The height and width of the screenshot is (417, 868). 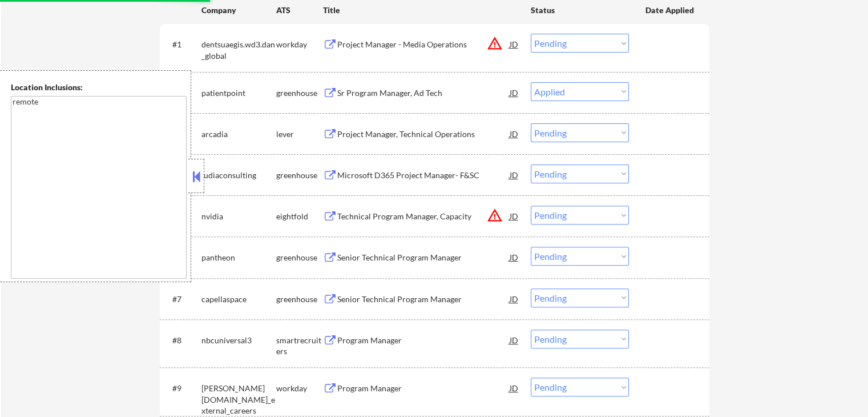 What do you see at coordinates (423, 44) in the screenshot?
I see `div: Project Manager - Media Operations` at bounding box center [423, 44].